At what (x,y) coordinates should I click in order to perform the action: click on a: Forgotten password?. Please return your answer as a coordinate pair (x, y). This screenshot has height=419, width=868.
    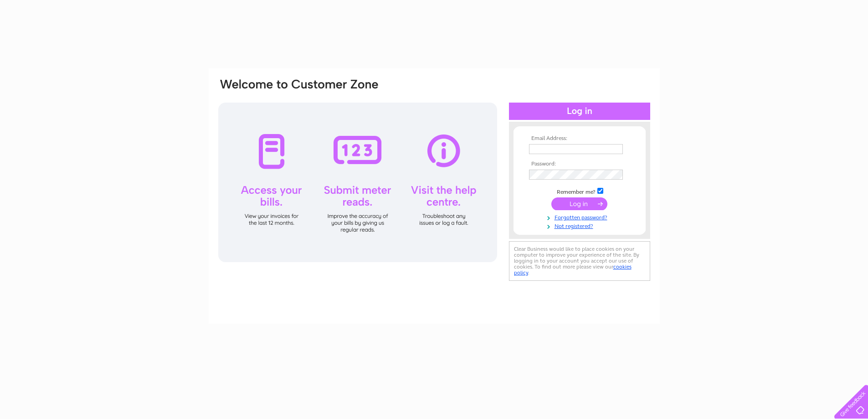
    Looking at the image, I should click on (581, 217).